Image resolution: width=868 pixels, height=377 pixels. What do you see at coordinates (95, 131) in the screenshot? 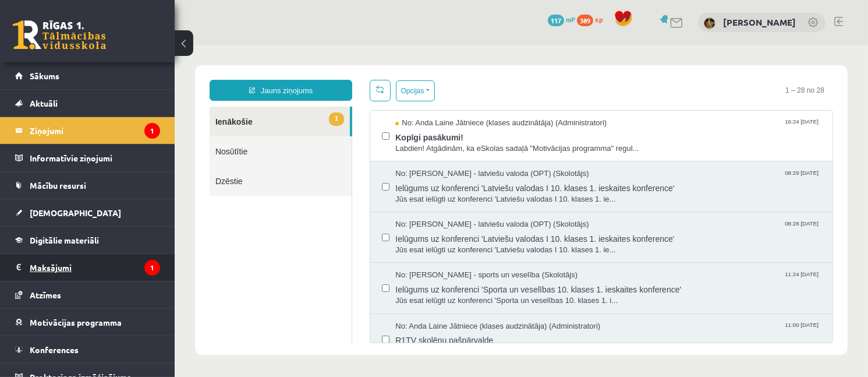
I see `legend: Ziņojumi` at bounding box center [95, 131].